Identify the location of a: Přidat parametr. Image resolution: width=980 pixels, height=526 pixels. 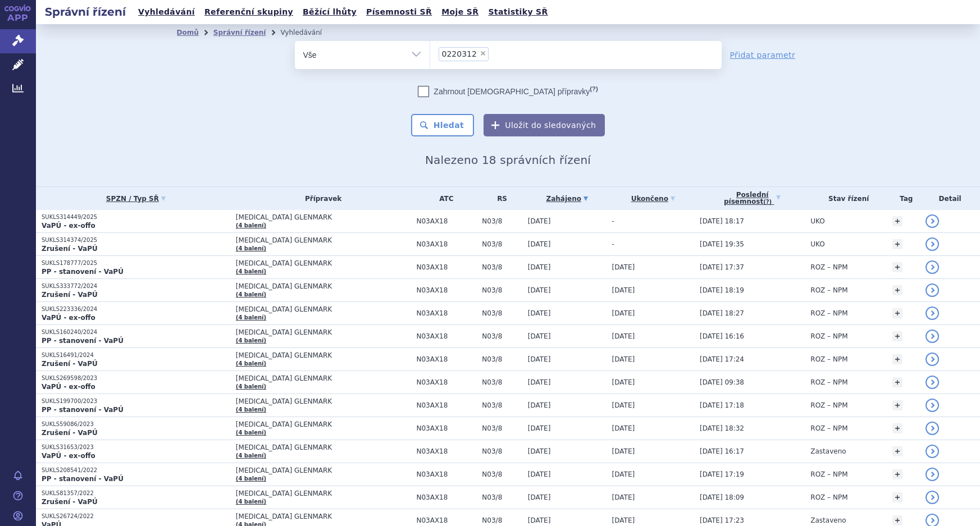
(762, 55).